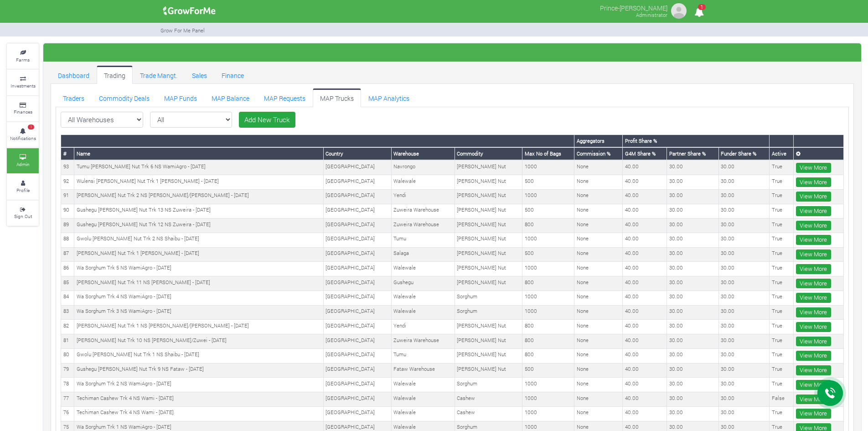 The width and height of the screenshot is (868, 431). What do you see at coordinates (68, 283) in the screenshot?
I see `td: 85` at bounding box center [68, 283].